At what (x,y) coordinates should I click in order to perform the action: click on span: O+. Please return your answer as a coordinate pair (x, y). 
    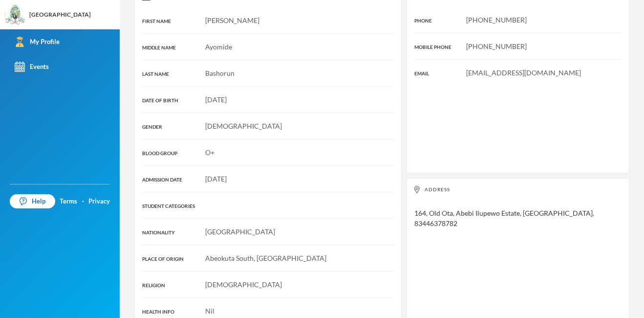
    Looking at the image, I should click on (209, 152).